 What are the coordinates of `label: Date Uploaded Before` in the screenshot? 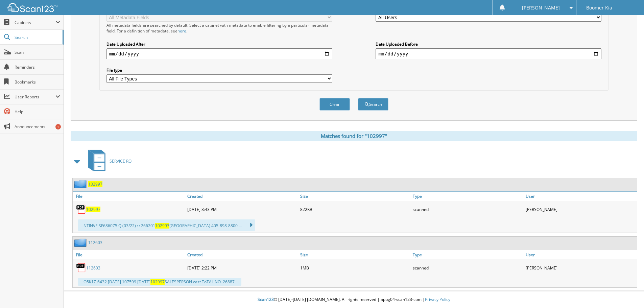 It's located at (489, 44).